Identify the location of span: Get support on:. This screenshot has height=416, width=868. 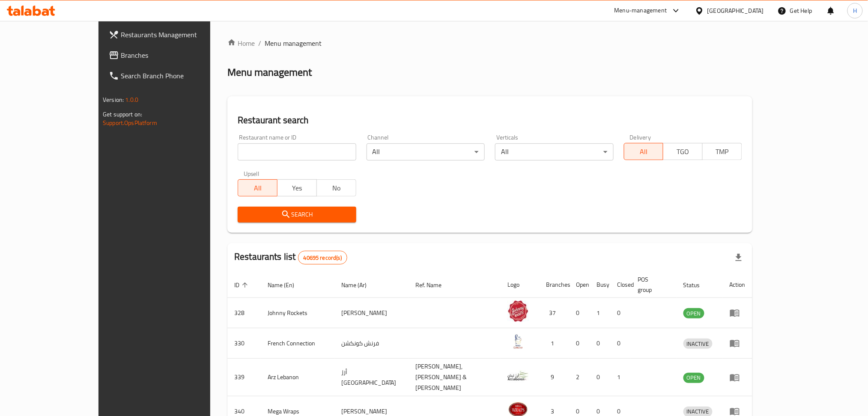
(122, 114).